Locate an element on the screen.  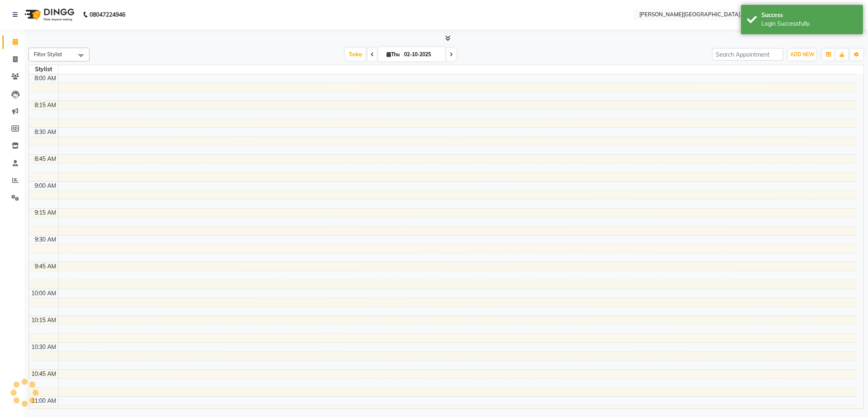
div: 10:00 AM is located at coordinates (44, 293).